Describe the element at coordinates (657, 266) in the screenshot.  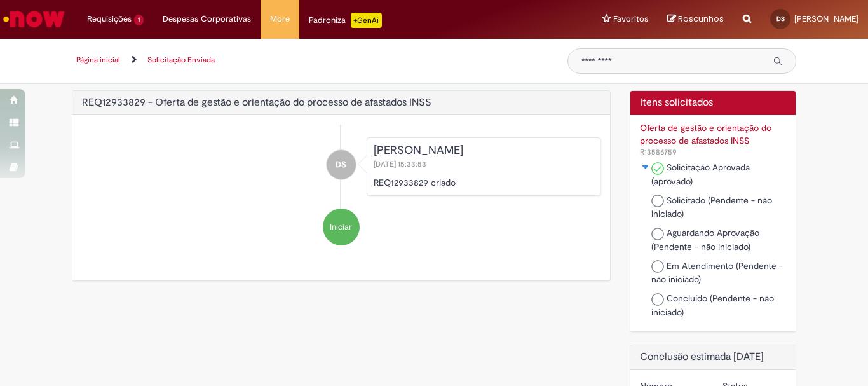
I see `img: Em Atendimento (Pendente - não iniciado)` at that location.